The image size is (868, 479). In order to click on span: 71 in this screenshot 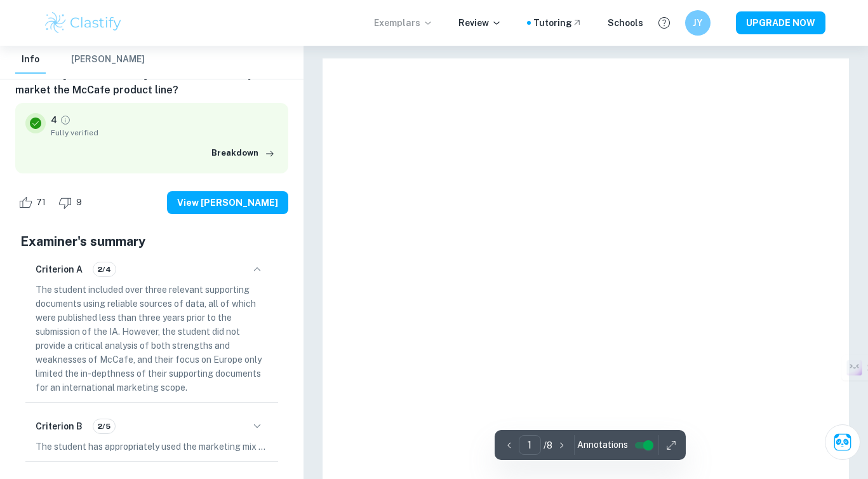, I will do `click(40, 203)`.